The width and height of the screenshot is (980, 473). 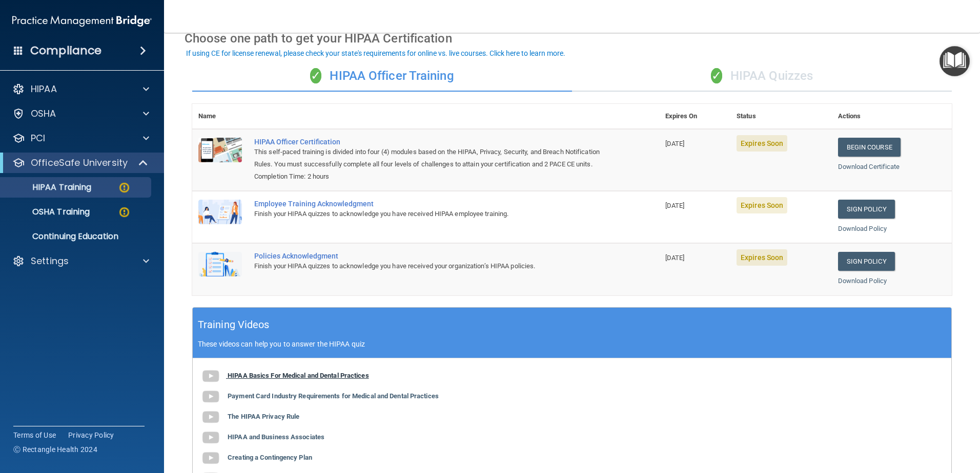 I want to click on button: If using CE for license renewal, please check your state's requirements for online vs. live cours..., so click(x=376, y=53).